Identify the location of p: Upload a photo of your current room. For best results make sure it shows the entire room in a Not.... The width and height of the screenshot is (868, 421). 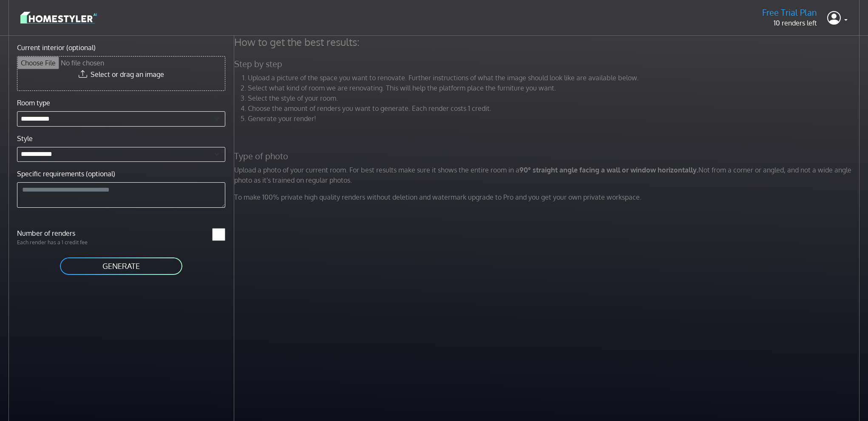
(548, 175).